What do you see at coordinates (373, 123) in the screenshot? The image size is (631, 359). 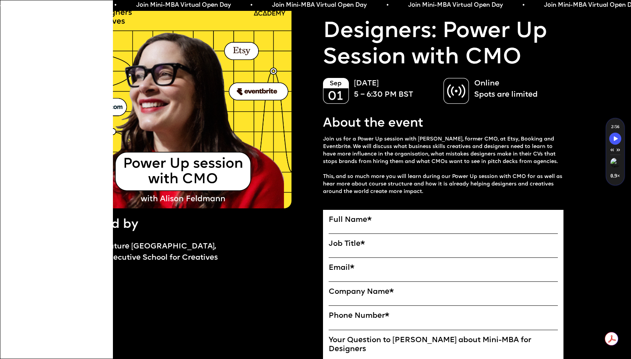 I see `p: About the event` at bounding box center [373, 123].